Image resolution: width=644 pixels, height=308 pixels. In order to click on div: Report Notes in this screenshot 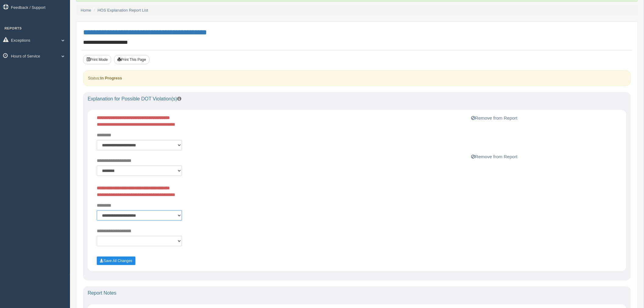, I will do `click(357, 293)`.